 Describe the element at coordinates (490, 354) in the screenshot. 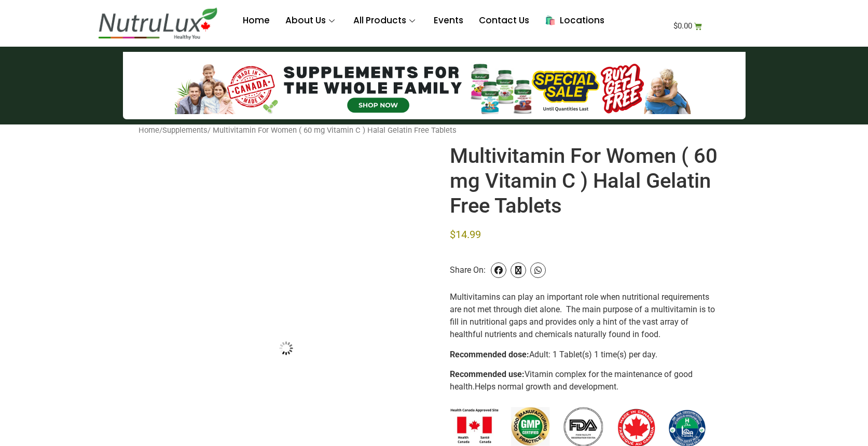

I see `b: Recommended dose:` at that location.